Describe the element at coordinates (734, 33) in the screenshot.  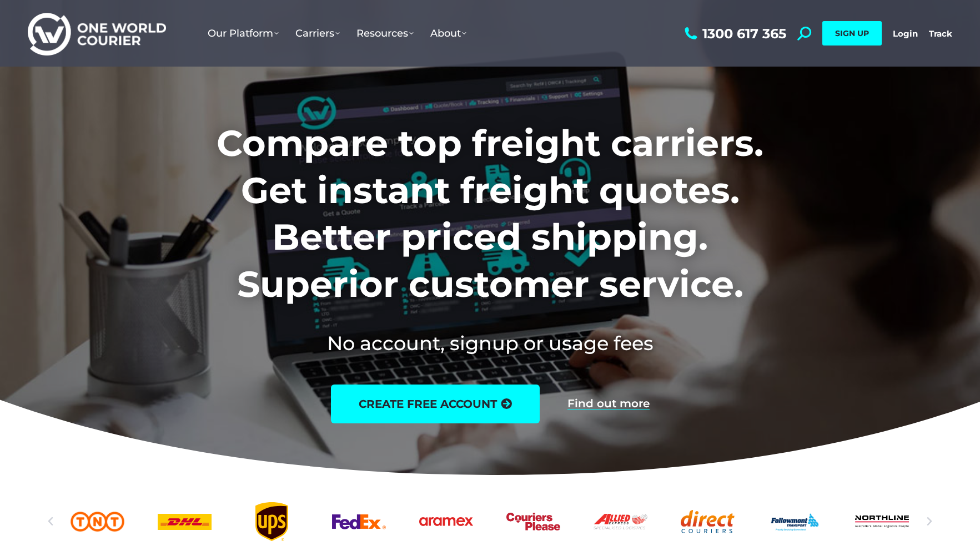
I see `a: 1300 617 365` at that location.